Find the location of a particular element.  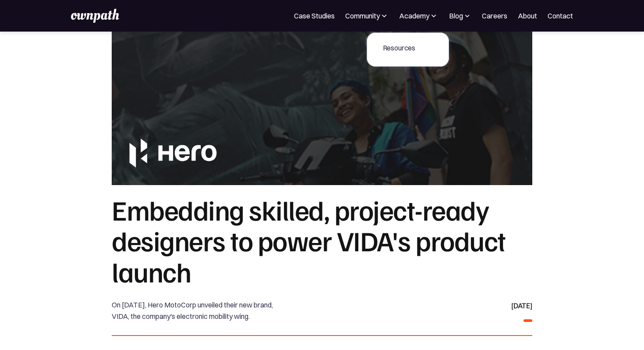

a: Case Studies is located at coordinates (314, 16).